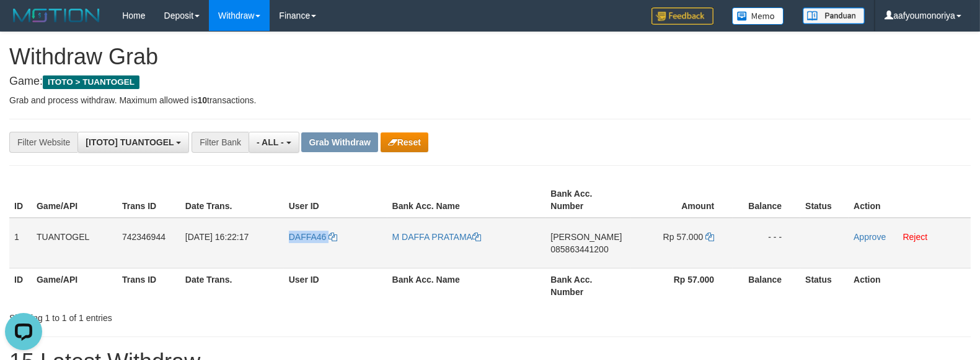 This screenshot has height=360, width=980. Describe the element at coordinates (683, 237) in the screenshot. I see `span: Rp 57.000` at that location.